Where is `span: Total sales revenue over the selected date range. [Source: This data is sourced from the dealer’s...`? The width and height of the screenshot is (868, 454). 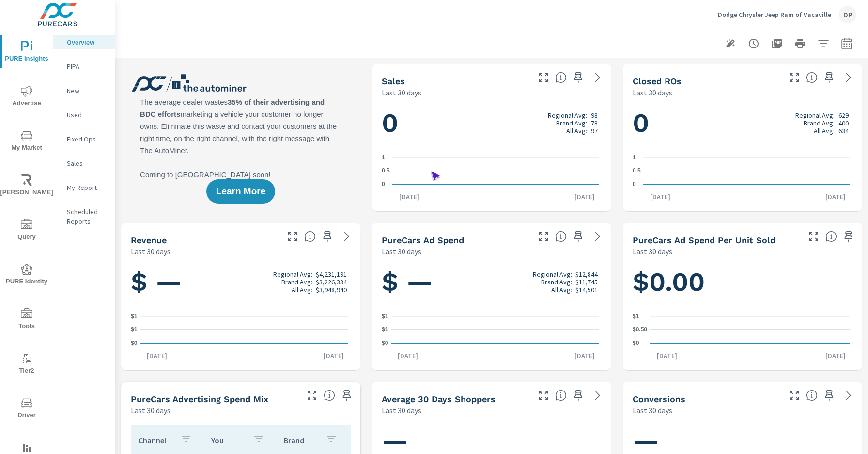 span: Total sales revenue over the selected date range. [Source: This data is sourced from the dealer’s... is located at coordinates (310, 236).